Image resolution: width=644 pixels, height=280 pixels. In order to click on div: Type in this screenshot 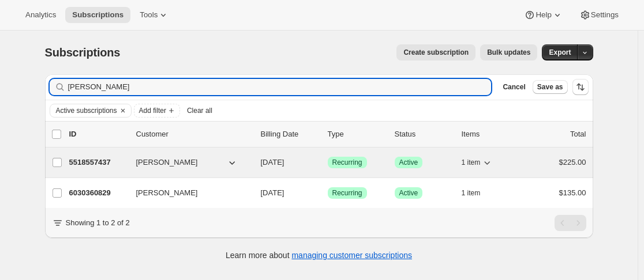, I will do `click(357, 135)`.